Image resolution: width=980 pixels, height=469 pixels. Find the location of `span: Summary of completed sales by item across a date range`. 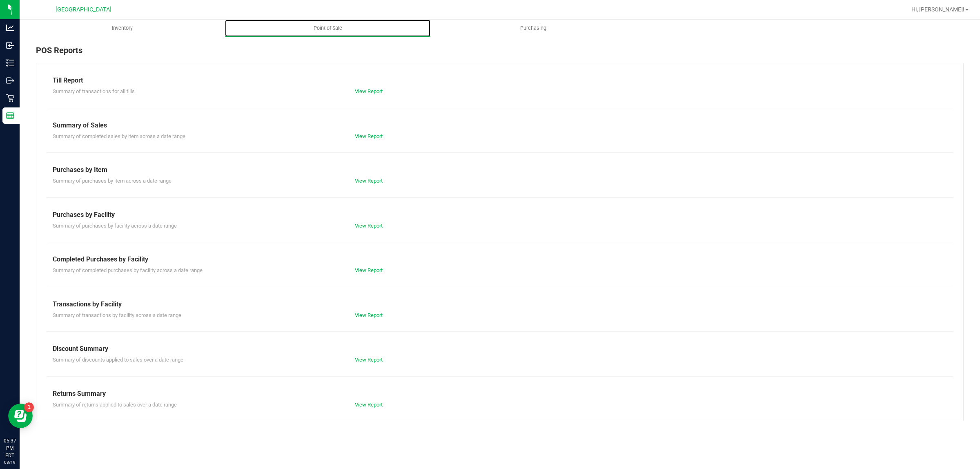

span: Summary of completed sales by item across a date range is located at coordinates (119, 136).